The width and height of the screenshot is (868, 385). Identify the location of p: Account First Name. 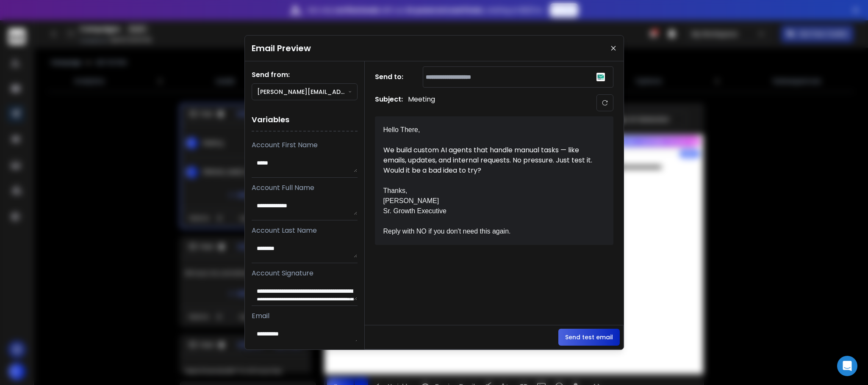
(304, 145).